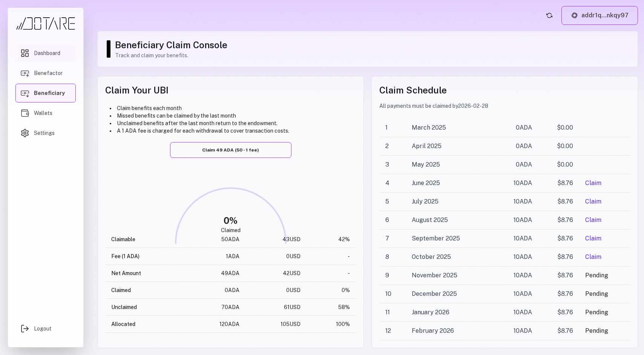 This screenshot has width=644, height=355. Describe the element at coordinates (393, 257) in the screenshot. I see `td: 8` at that location.